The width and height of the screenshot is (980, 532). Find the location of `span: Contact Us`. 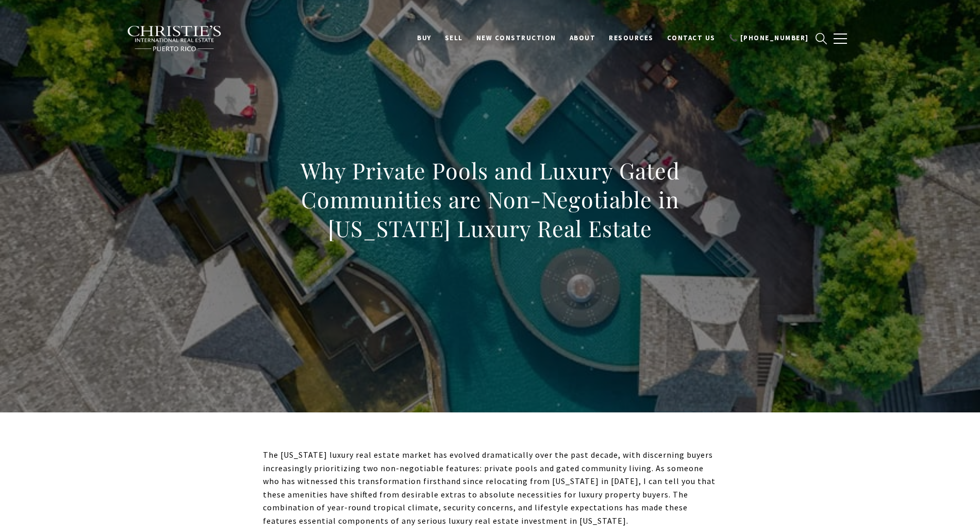

span: Contact Us is located at coordinates (691, 38).